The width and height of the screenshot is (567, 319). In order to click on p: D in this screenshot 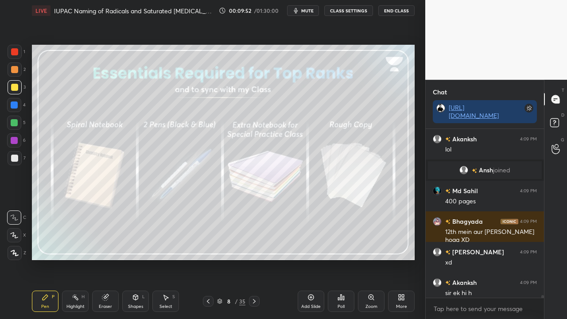, I will do `click(562, 115)`.